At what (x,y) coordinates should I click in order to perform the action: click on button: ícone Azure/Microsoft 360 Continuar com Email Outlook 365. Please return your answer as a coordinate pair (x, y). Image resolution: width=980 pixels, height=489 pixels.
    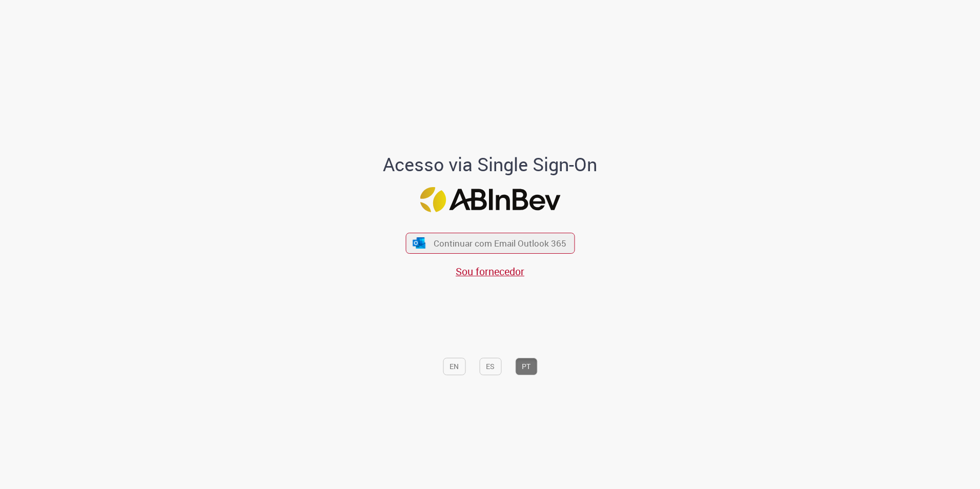
    Looking at the image, I should click on (490, 243).